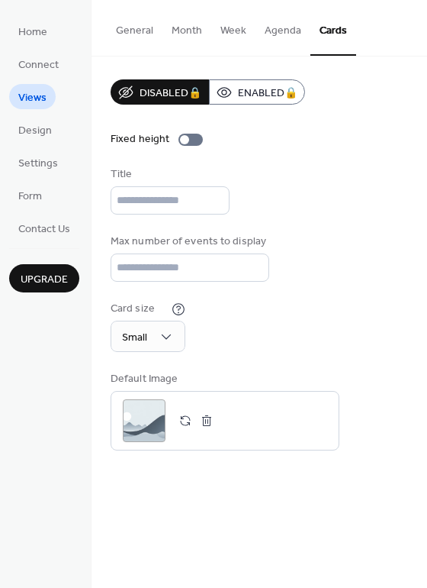 The height and width of the screenshot is (588, 427). What do you see at coordinates (38, 63) in the screenshot?
I see `a: Connect` at bounding box center [38, 63].